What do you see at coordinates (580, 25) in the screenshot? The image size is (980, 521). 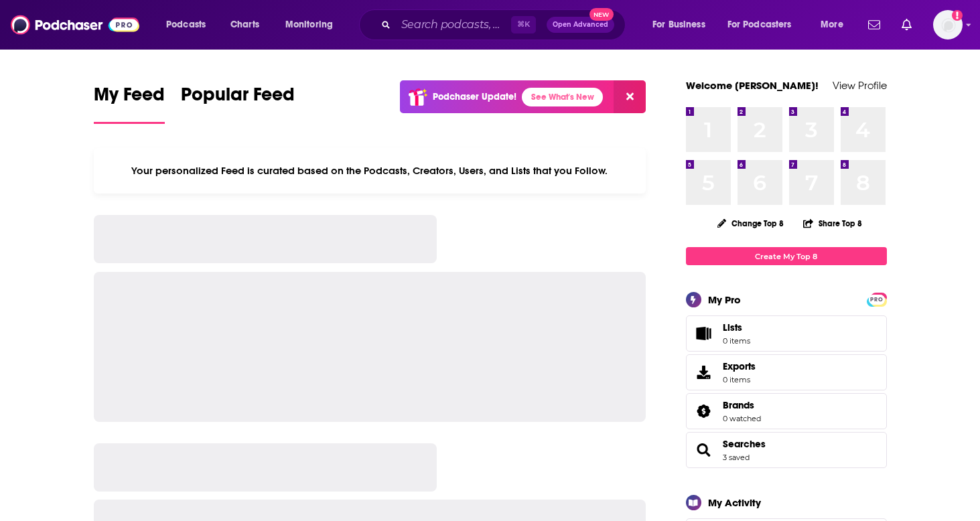 I see `button: Open AdvancedNew` at bounding box center [580, 25].